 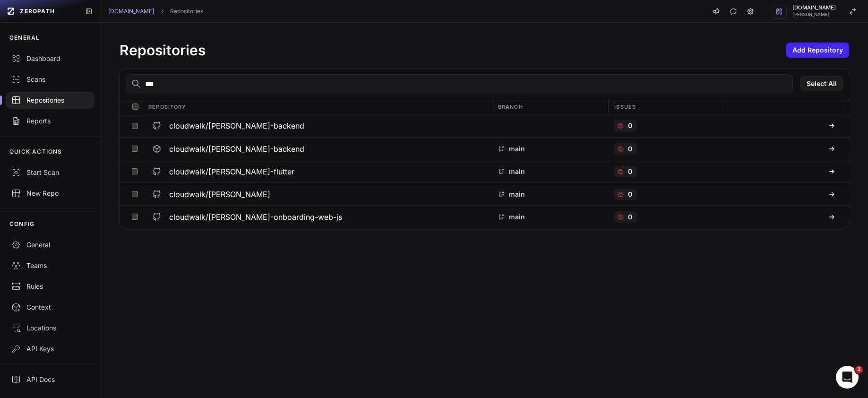 I want to click on div: Locations, so click(x=50, y=328).